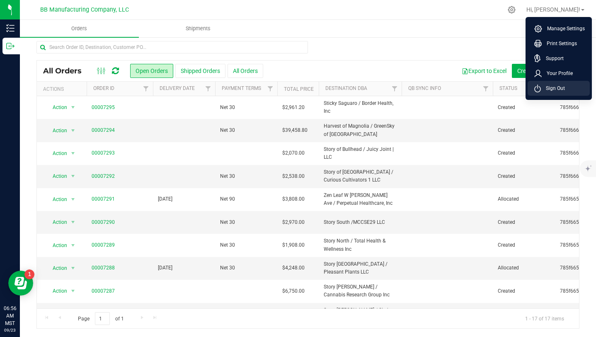 This screenshot has height=337, width=596. What do you see at coordinates (508, 88) in the screenshot?
I see `a: Status` at bounding box center [508, 88].